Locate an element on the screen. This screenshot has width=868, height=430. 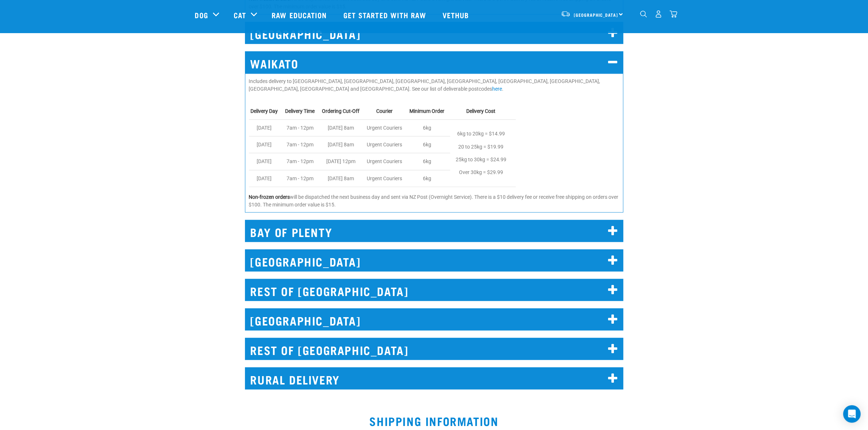
p: will be dispatched the next business day and sent via NZ Post (Overnight Service). There is a $10... is located at coordinates (434, 201).